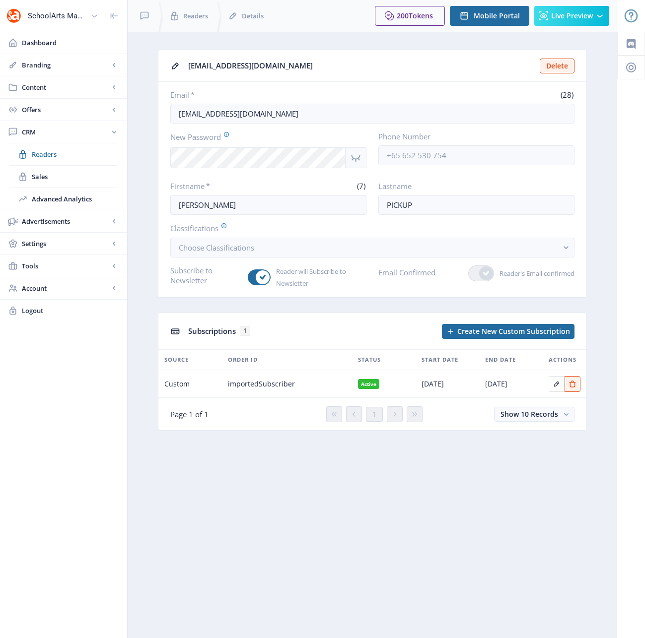 The image size is (645, 638). I want to click on span: Sales, so click(74, 177).